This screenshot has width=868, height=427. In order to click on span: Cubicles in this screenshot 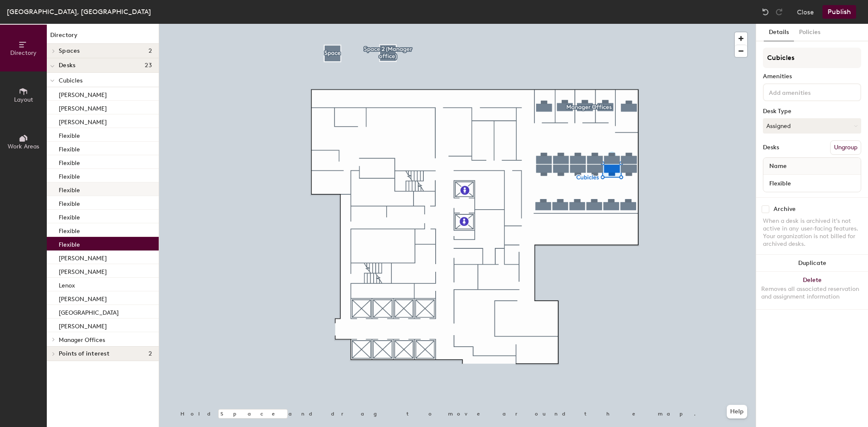, I will do `click(70, 80)`.